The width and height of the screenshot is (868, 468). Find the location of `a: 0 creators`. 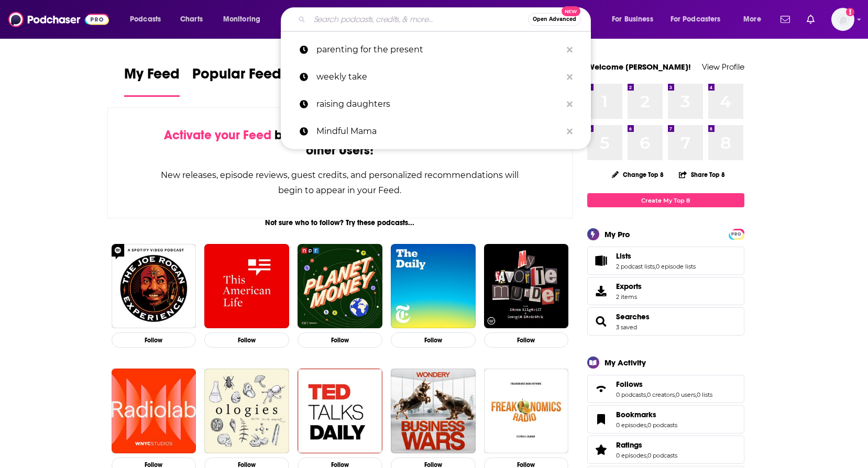

a: 0 creators is located at coordinates (661, 395).